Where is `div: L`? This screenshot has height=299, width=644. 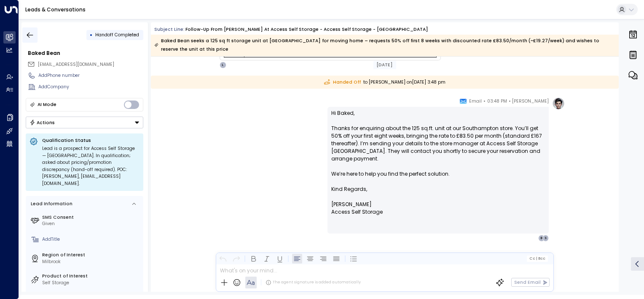 div: L is located at coordinates (223, 65).